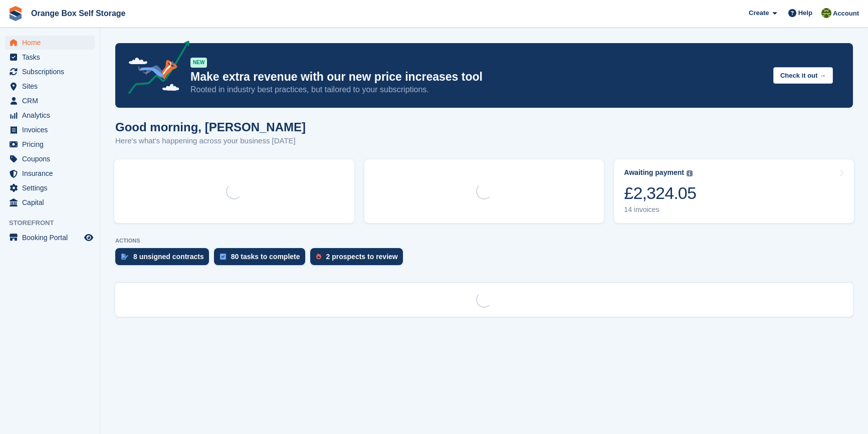 This screenshot has width=868, height=434. Describe the element at coordinates (52, 203) in the screenshot. I see `span: Capital` at that location.